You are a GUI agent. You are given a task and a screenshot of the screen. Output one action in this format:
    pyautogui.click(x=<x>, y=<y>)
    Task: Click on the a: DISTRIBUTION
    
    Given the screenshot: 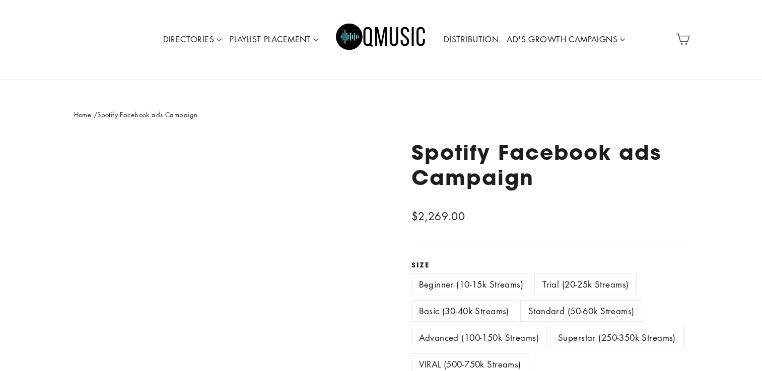 What is the action you would take?
    pyautogui.click(x=471, y=40)
    